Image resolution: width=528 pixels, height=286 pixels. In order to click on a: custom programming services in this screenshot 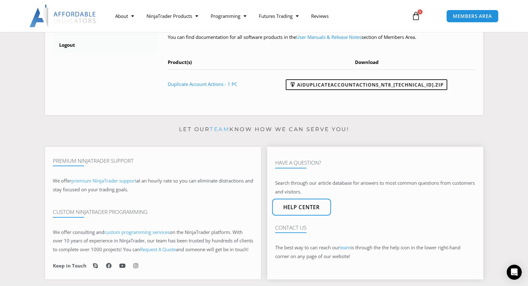, I will do `click(137, 232)`.